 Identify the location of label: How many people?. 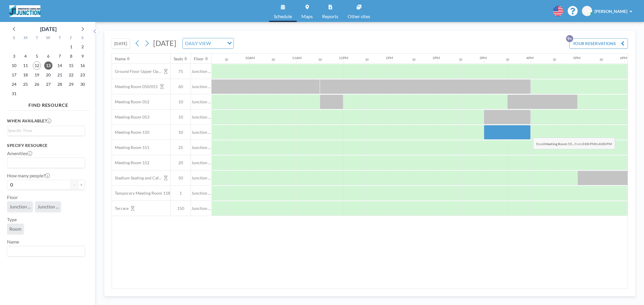
(28, 176).